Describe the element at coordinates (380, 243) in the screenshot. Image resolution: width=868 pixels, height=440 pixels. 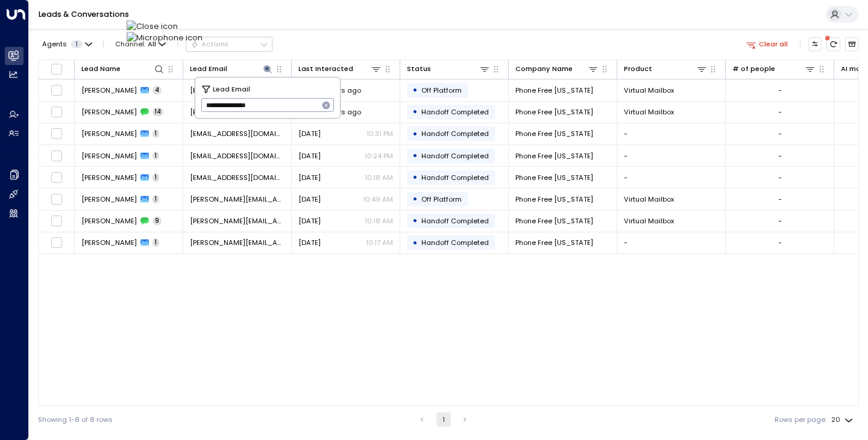
I see `p: 10:17 AM` at that location.